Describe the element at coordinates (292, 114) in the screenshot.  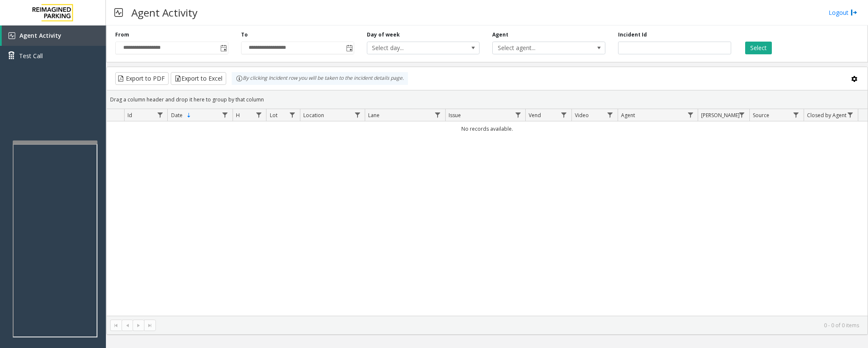
I see `a: Lot Filter Menu` at that location.